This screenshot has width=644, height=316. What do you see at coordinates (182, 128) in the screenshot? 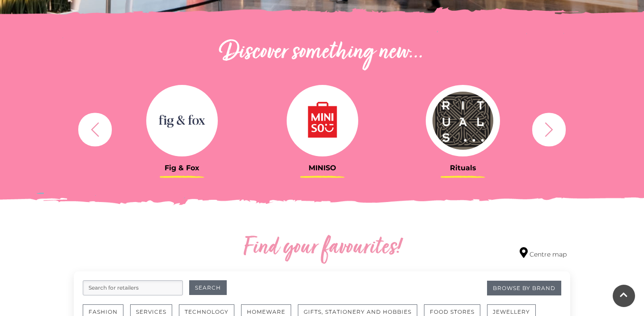
I see `a: Fig & Fox` at bounding box center [182, 128].